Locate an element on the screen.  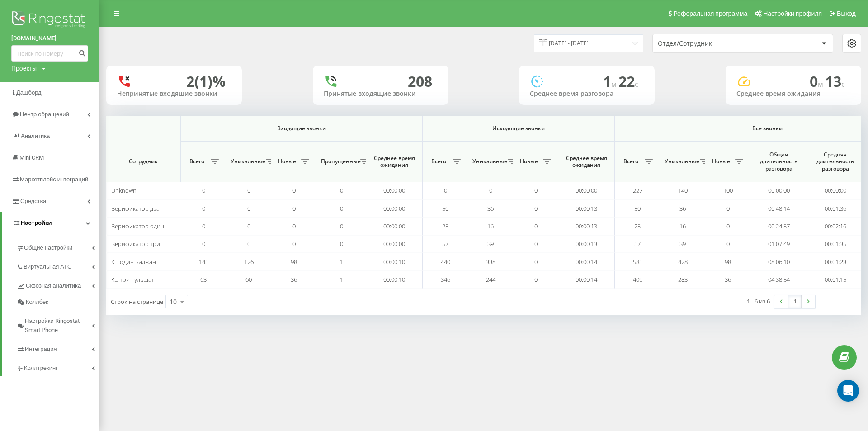
span: Общие настройки is located at coordinates (48, 248).